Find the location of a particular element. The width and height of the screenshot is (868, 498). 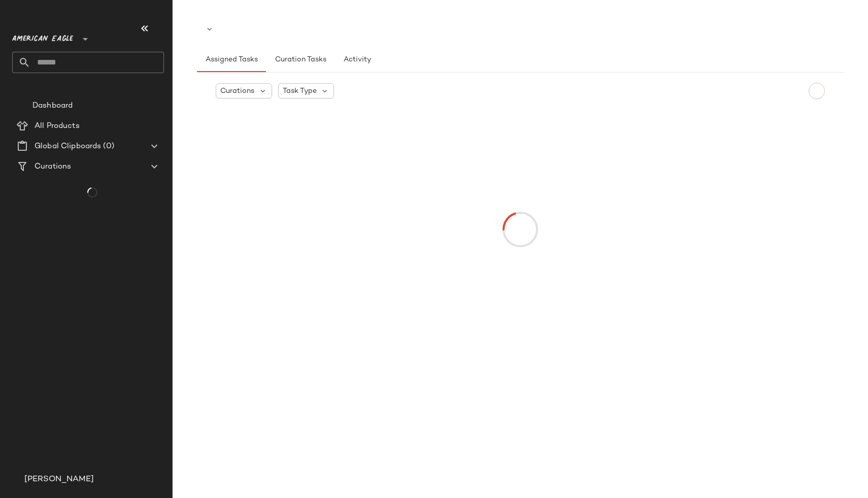

span: American Eagle is located at coordinates (43, 36).